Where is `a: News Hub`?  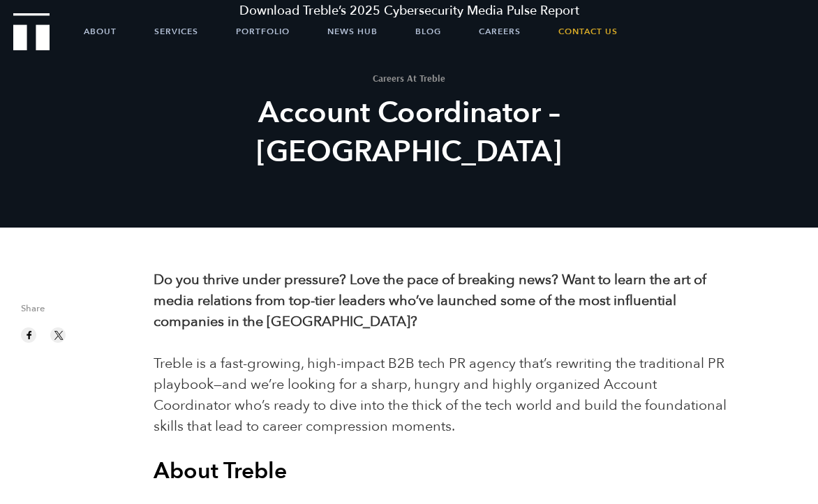 a: News Hub is located at coordinates (352, 32).